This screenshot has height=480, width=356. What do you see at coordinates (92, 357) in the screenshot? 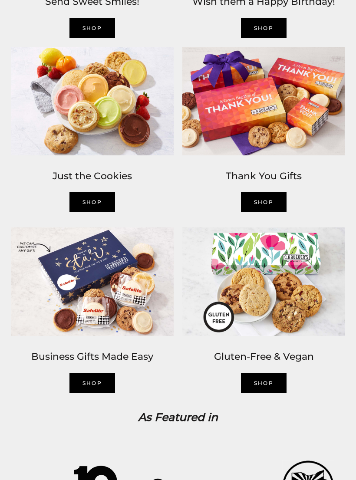
I see `h2: Business Gifts Made Easy` at bounding box center [92, 357].